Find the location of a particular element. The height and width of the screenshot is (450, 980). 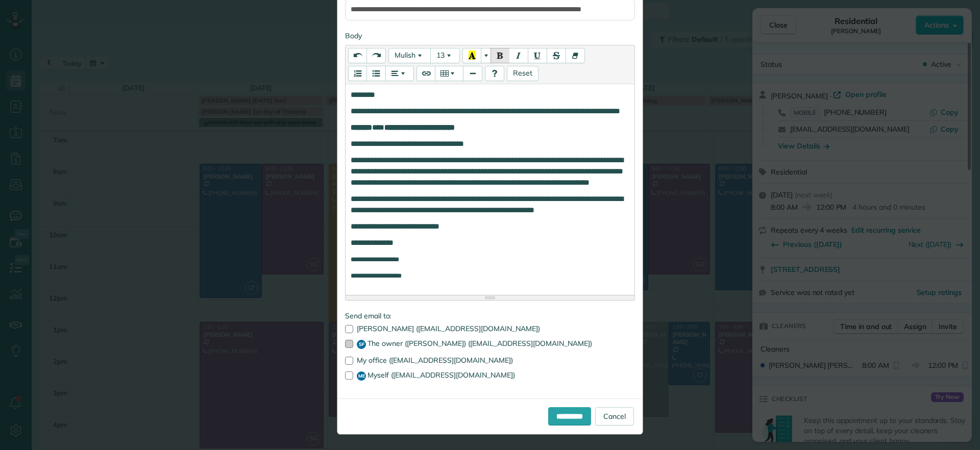

button: Bold (CTRL+B) is located at coordinates (499, 56).